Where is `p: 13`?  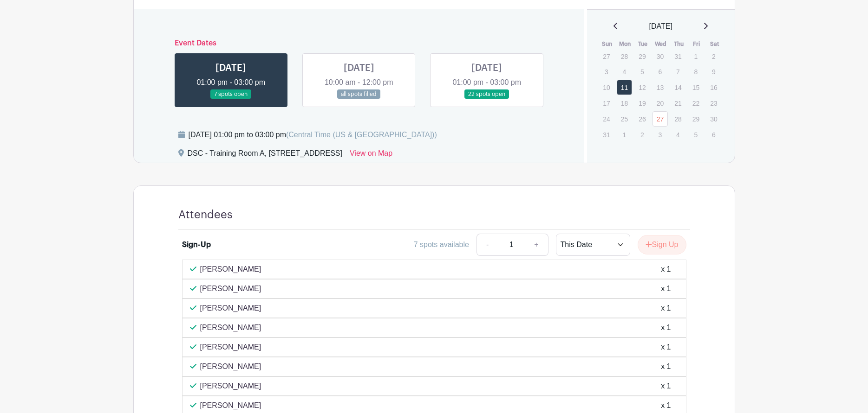
p: 13 is located at coordinates (660, 87).